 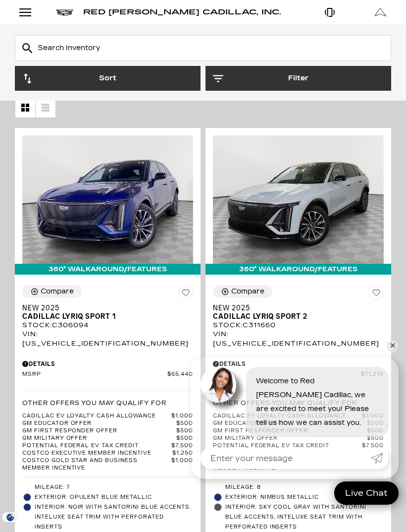 I want to click on a: MSRP $65,440, so click(x=108, y=374).